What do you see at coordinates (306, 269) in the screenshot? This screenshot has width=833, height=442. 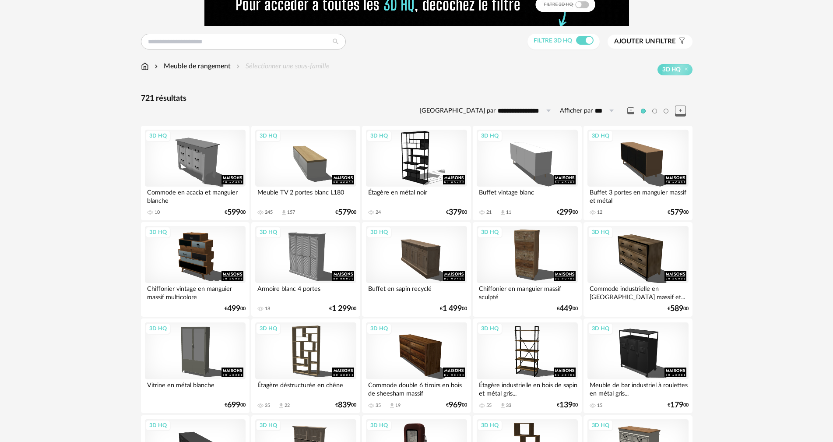 I see `a: 3D HQ Armoire blanc 4 portes 18 €1 29900` at bounding box center [306, 269].